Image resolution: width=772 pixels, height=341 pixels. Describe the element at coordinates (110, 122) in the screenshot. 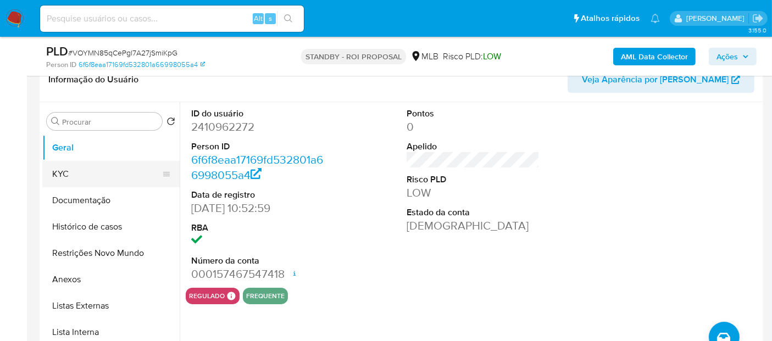

I see `input: Procurar` at that location.